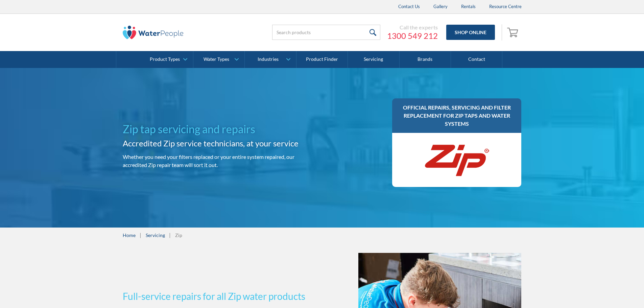 Image resolution: width=644 pixels, height=308 pixels. I want to click on a: 1300 549 212, so click(412, 36).